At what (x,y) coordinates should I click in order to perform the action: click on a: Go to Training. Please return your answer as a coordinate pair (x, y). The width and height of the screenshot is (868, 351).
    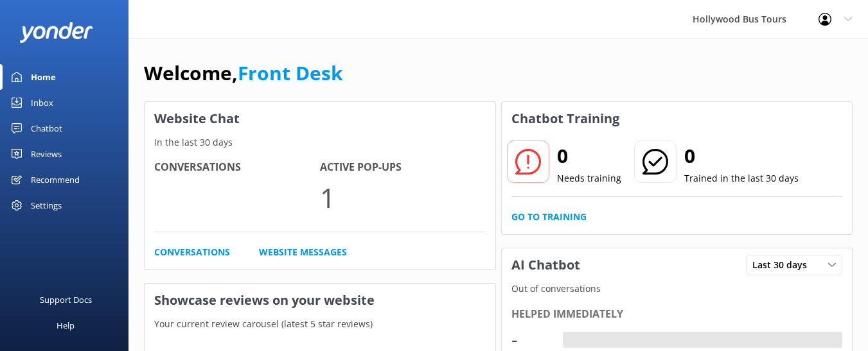
    Looking at the image, I should click on (549, 217).